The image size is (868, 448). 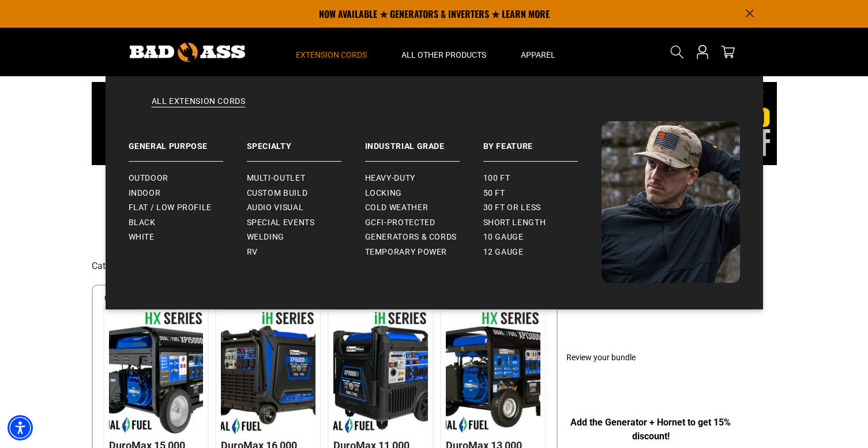 What do you see at coordinates (424, 208) in the screenshot?
I see `a: Cold Weather` at bounding box center [424, 208].